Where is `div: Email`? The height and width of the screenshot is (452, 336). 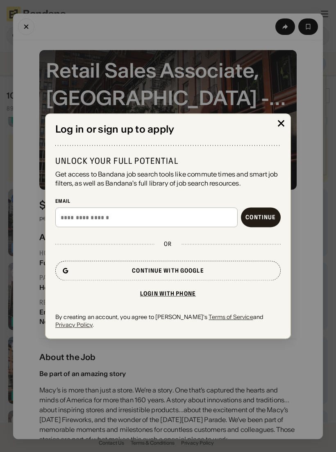
div: Email is located at coordinates (168, 201).